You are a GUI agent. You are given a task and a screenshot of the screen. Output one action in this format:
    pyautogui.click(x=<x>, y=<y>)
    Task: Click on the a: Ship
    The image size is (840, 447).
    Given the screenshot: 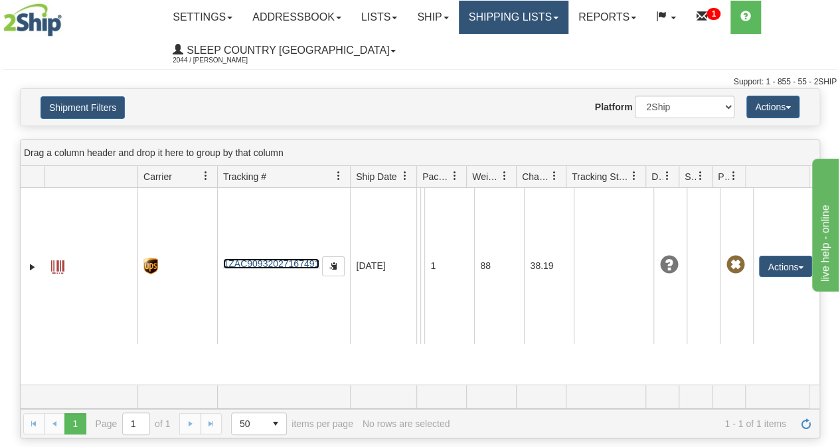 What is the action you would take?
    pyautogui.click(x=432, y=17)
    